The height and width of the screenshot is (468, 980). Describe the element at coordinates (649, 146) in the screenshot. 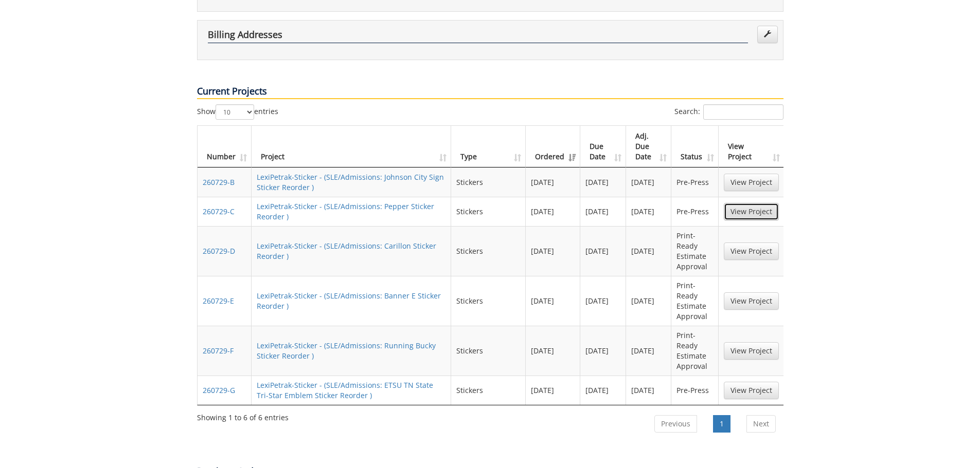

I see `th: Adj. Due Date: activate to sort column ascending` at that location.